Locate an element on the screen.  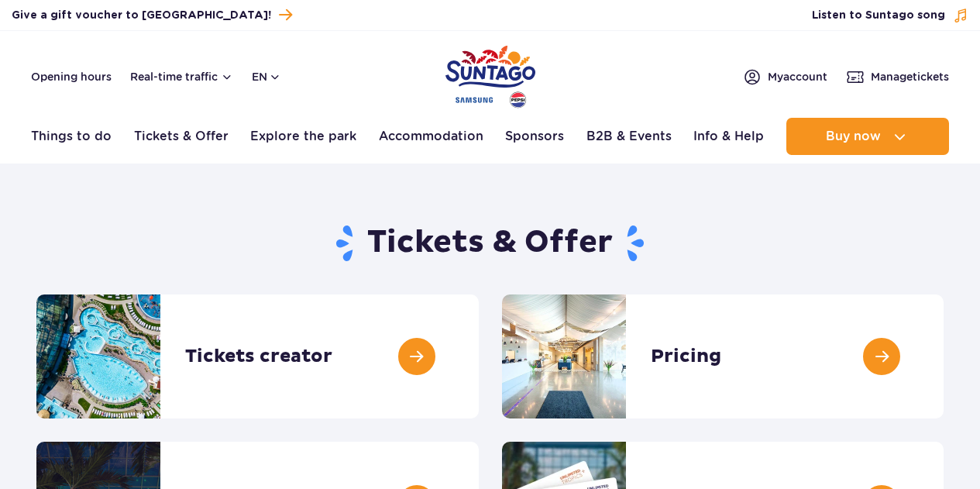
a: Info & Help is located at coordinates (729, 136).